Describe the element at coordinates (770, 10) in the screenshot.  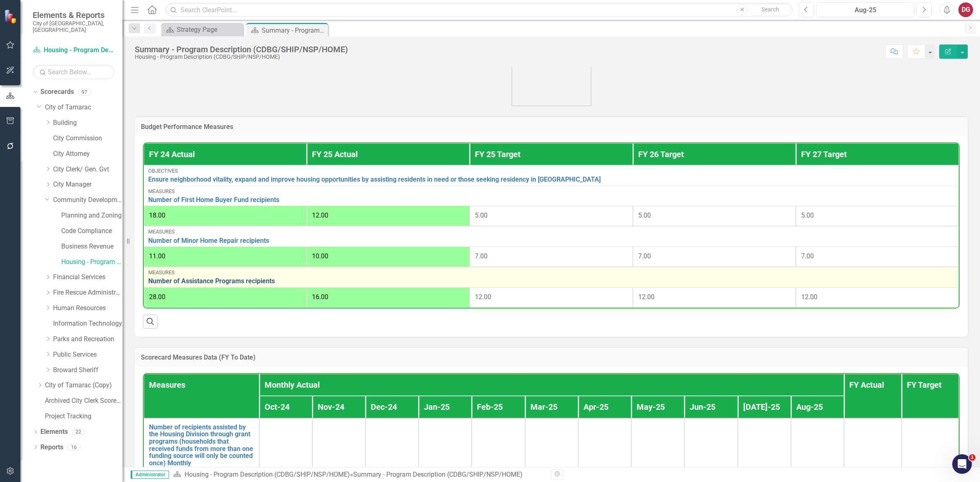
I see `span: Search` at that location.